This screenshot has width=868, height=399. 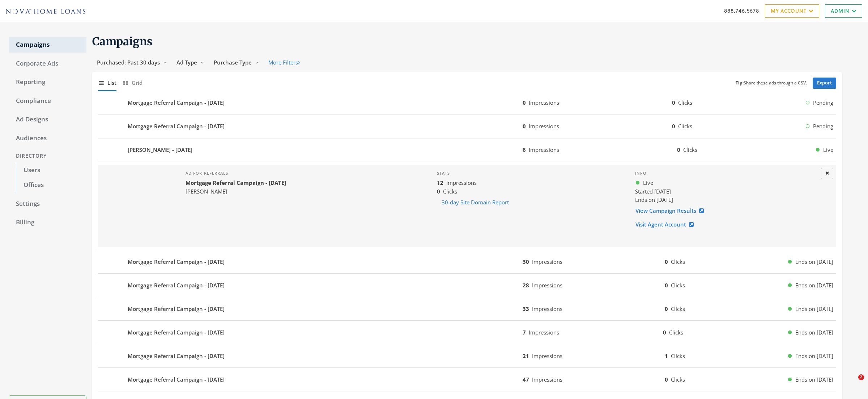 What do you see at coordinates (137, 82) in the screenshot?
I see `span: Grid` at bounding box center [137, 82].